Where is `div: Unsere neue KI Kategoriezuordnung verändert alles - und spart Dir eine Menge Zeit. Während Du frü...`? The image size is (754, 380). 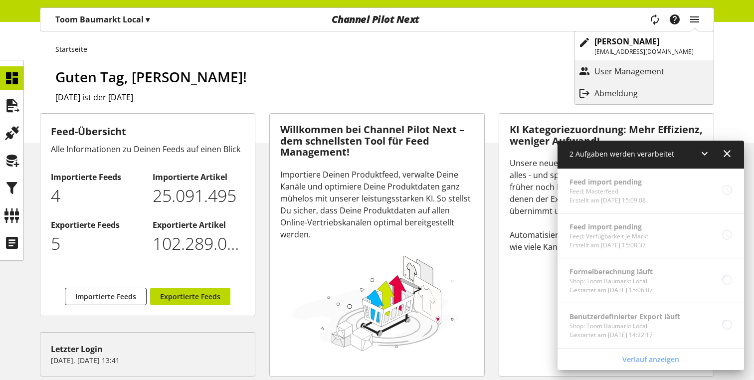 div: Unsere neue KI Kategoriezuordnung verändert alles - und spart Dir eine Menge Zeit. Während Du frü... is located at coordinates (607, 205).